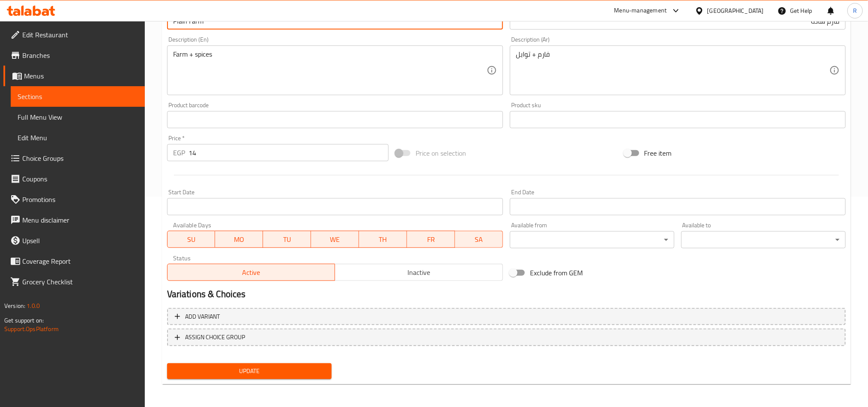  Describe the element at coordinates (80, 240) in the screenshot. I see `span: Upsell` at that location.